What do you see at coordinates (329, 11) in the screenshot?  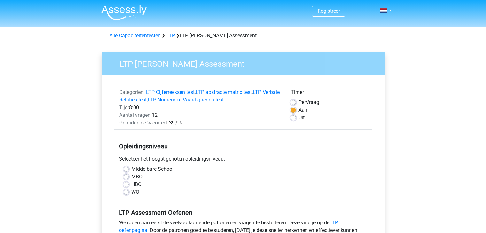 I see `a: Registreer` at bounding box center [329, 11].